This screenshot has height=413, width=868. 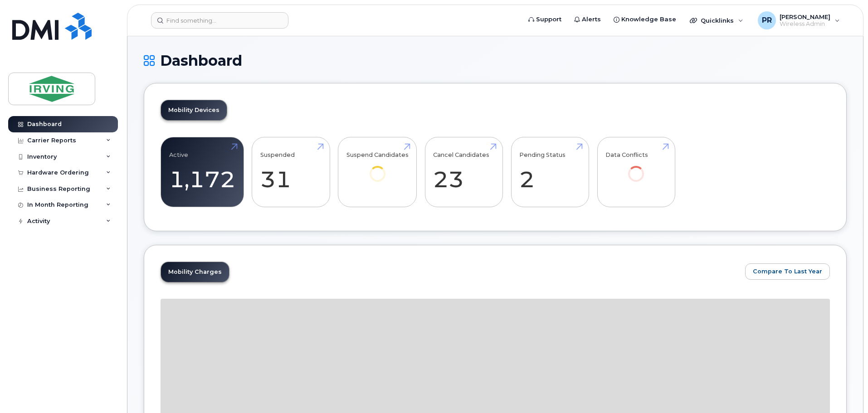 I want to click on a: Pending Status 2, so click(x=550, y=172).